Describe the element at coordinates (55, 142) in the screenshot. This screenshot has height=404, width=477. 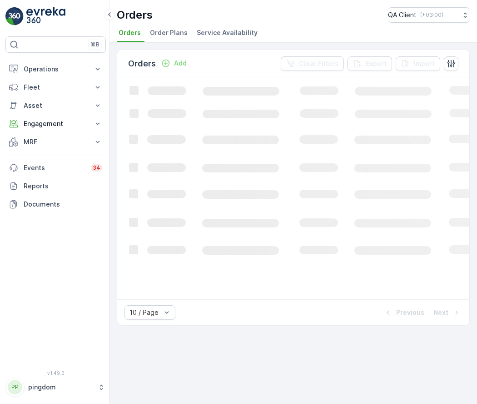
I see `button: MRF` at that location.